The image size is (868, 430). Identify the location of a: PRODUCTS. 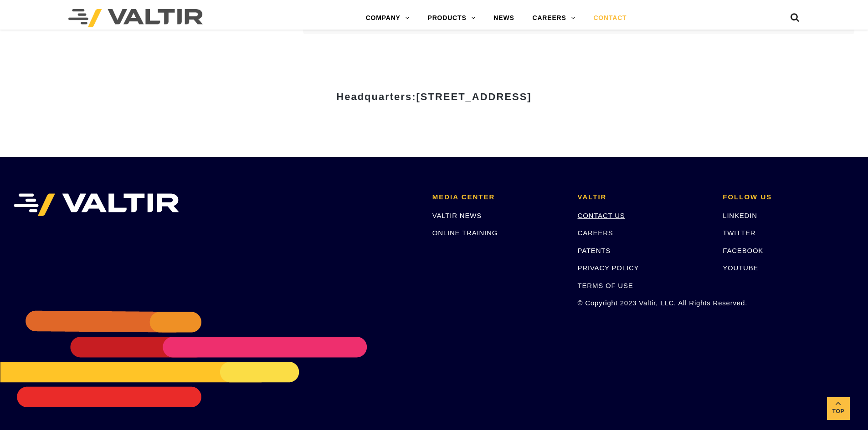
(452, 18).